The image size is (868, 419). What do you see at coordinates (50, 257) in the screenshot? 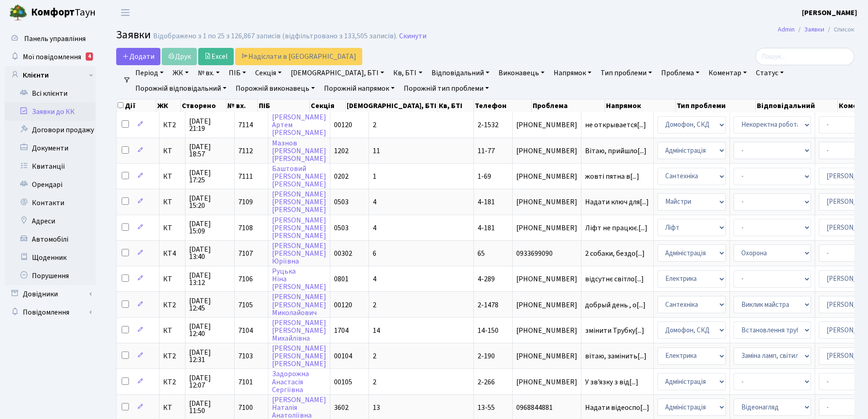
I see `a: Щоденник` at bounding box center [50, 257].